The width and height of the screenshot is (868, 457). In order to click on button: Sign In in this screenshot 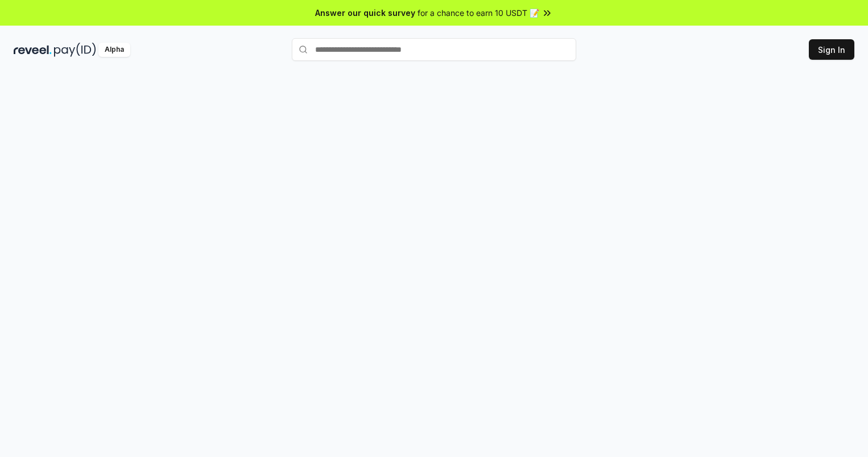, I will do `click(832, 50)`.